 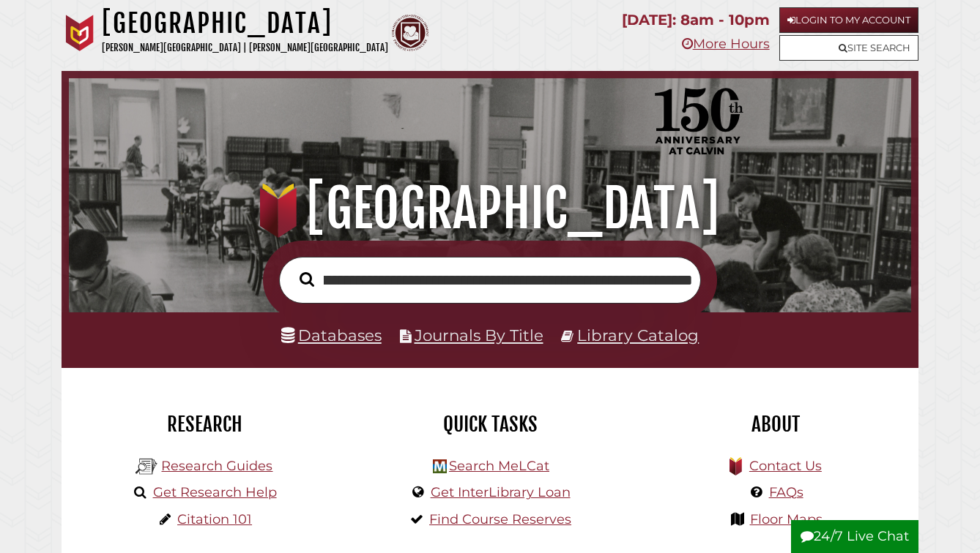 I want to click on h2: About, so click(x=775, y=424).